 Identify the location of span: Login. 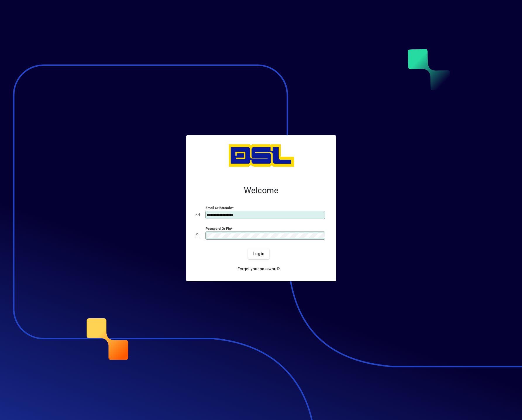
(259, 254).